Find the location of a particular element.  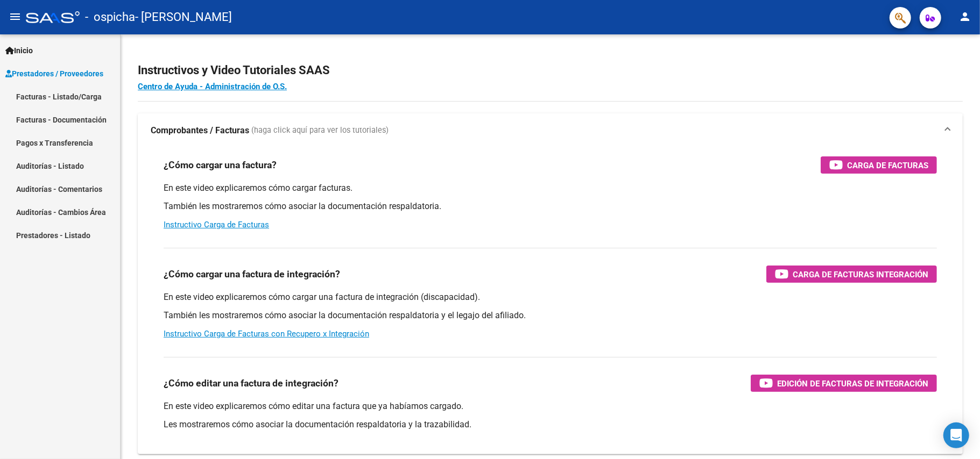

p: En este video explicaremos cómo editar una factura que ya habíamos cargado. is located at coordinates (550, 407).